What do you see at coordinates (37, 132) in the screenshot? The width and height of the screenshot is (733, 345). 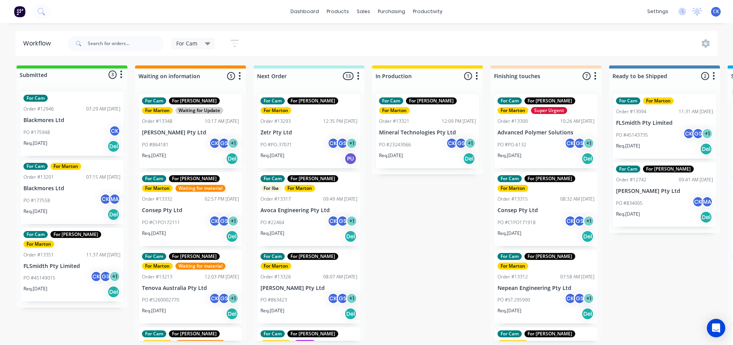 I see `p: PO #175948` at bounding box center [37, 132].